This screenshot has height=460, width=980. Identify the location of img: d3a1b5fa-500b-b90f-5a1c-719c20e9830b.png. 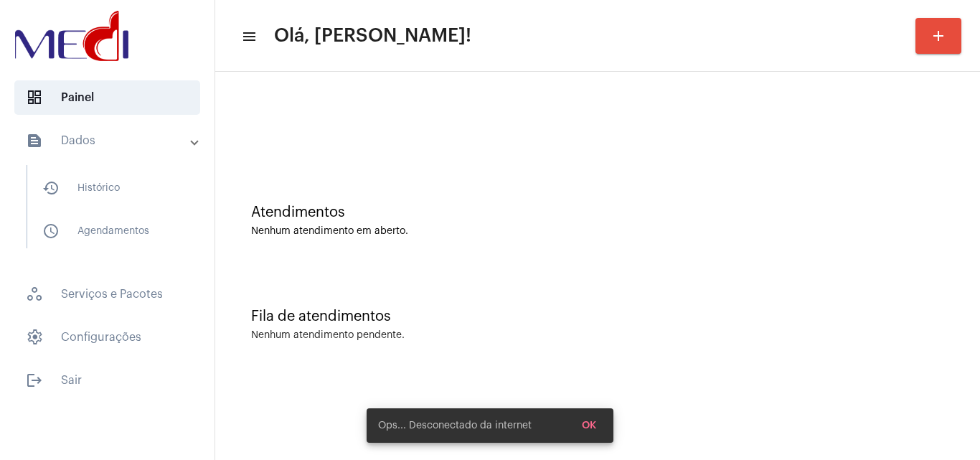
(72, 36).